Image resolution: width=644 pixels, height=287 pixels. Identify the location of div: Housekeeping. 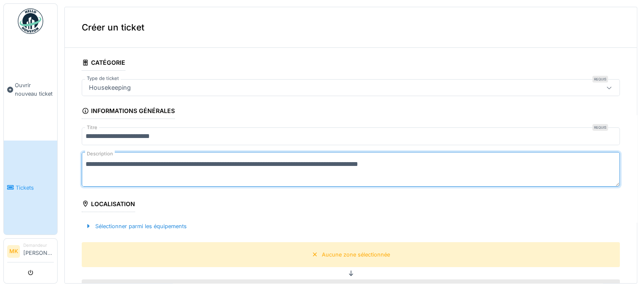
(110, 87).